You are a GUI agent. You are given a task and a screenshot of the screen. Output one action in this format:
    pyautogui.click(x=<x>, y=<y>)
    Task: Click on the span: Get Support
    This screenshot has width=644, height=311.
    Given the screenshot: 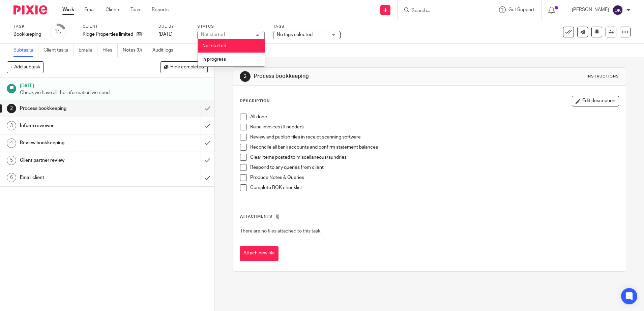 What is the action you would take?
    pyautogui.click(x=522, y=10)
    